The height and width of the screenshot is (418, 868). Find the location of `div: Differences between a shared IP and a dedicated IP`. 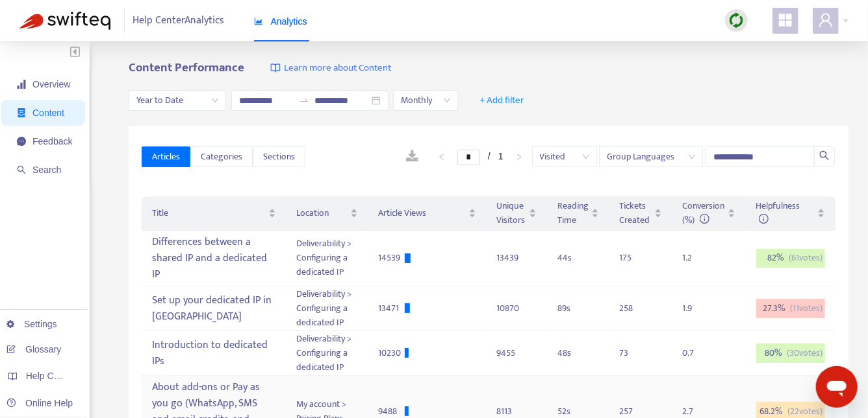

div: Differences between a shared IP and a dedicated IP is located at coordinates (214, 258).